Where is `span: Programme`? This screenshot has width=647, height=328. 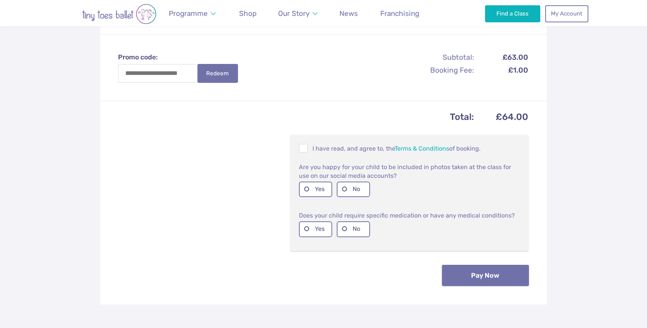
span: Programme is located at coordinates (188, 13).